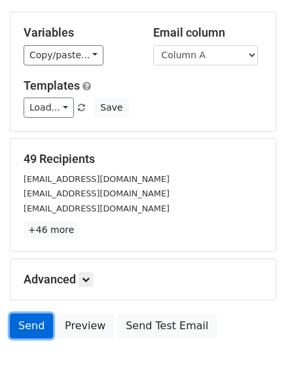  Describe the element at coordinates (85, 326) in the screenshot. I see `a: Preview` at that location.